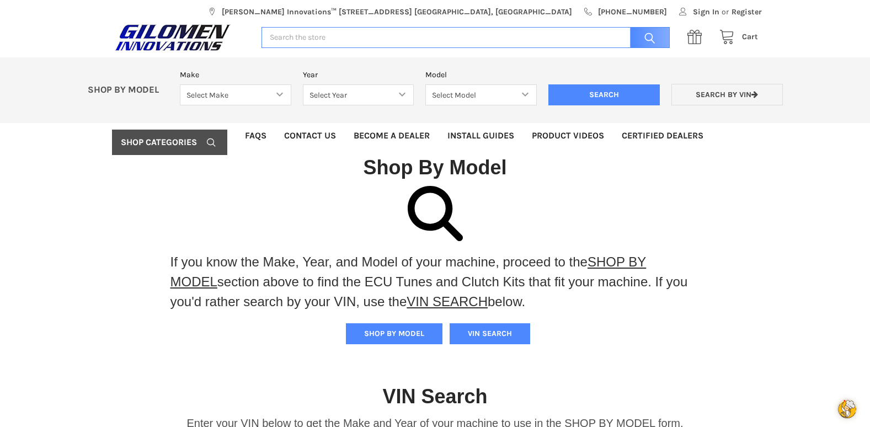 The image size is (870, 427). Describe the element at coordinates (465, 38) in the screenshot. I see `input: Search the store` at that location.